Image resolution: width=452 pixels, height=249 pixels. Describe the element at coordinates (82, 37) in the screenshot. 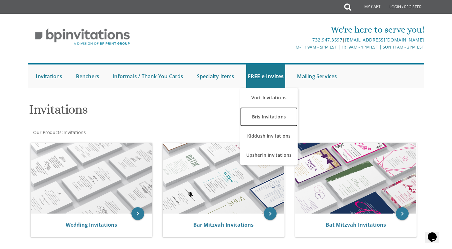

I see `img: BP Invitation Loft` at that location.